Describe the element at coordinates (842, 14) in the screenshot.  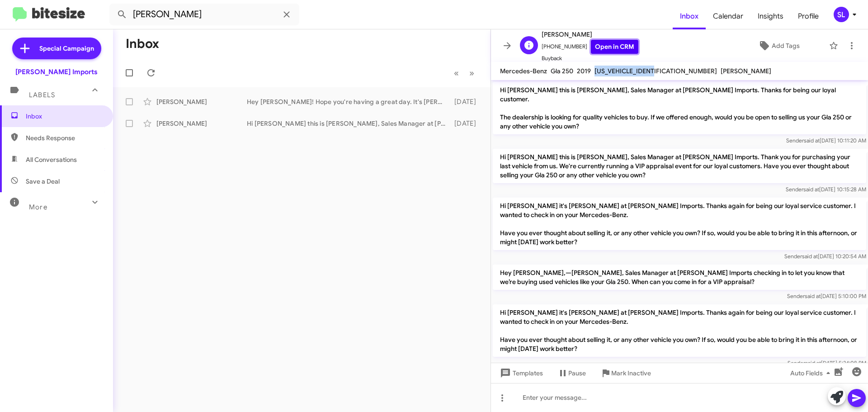
I see `button: SL` at that location.